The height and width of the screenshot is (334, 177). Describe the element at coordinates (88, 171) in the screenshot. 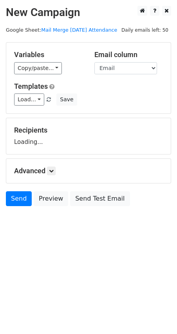

I see `h5: Advanced` at that location.